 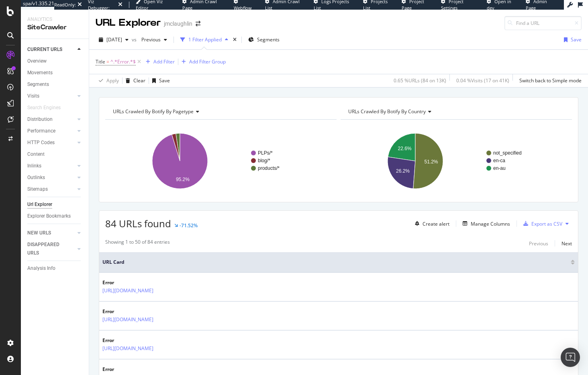 What do you see at coordinates (541, 224) in the screenshot?
I see `button: Export as CSV` at bounding box center [541, 224].